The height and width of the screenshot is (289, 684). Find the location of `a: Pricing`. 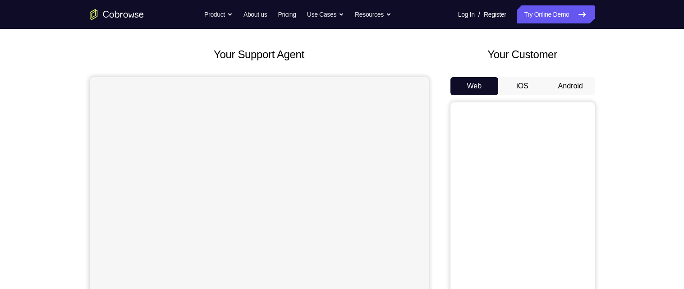

a: Pricing is located at coordinates (287, 14).